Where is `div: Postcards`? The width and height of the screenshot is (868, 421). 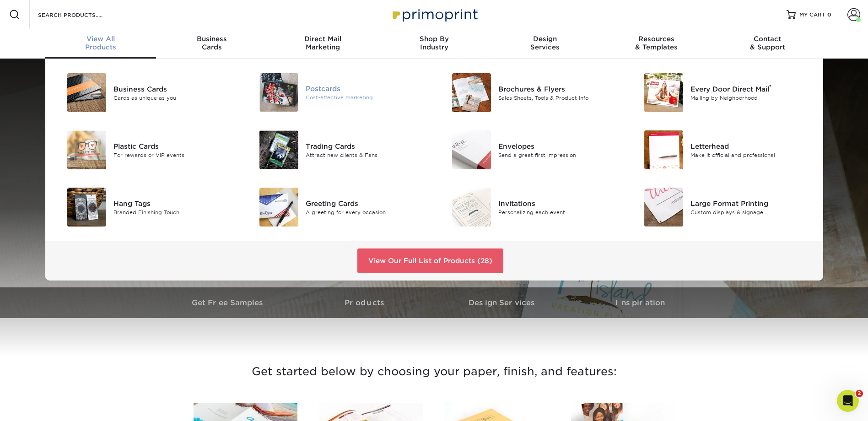 div: Postcards is located at coordinates (366, 89).